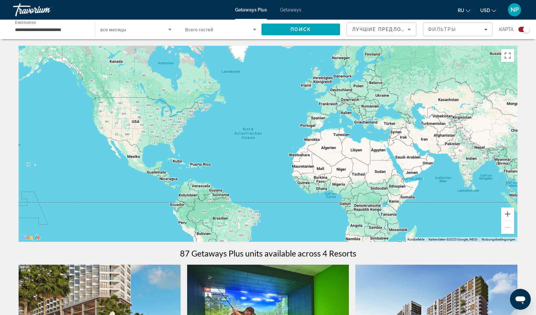 The width and height of the screenshot is (536, 315). What do you see at coordinates (464, 10) in the screenshot?
I see `button: Change language` at bounding box center [464, 10].